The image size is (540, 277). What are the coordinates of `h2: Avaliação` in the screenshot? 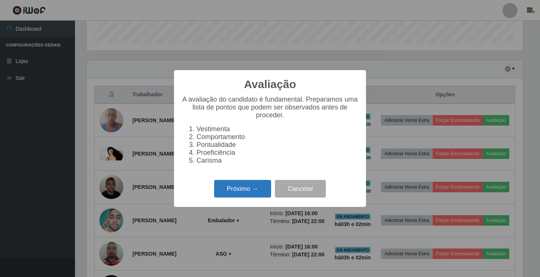 It's located at (270, 84).